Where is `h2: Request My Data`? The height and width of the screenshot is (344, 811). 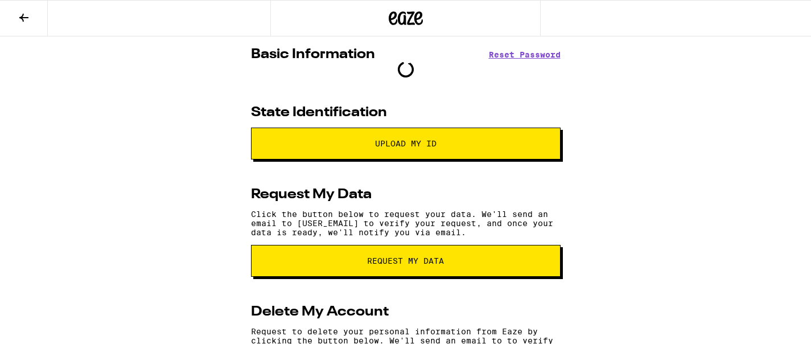 h2: Request My Data is located at coordinates (311, 195).